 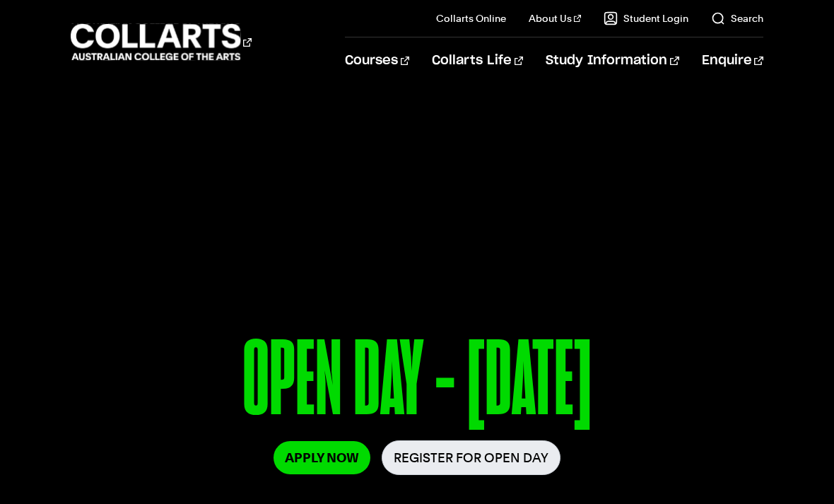 What do you see at coordinates (613, 61) in the screenshot?
I see `a: Study Information` at bounding box center [613, 61].